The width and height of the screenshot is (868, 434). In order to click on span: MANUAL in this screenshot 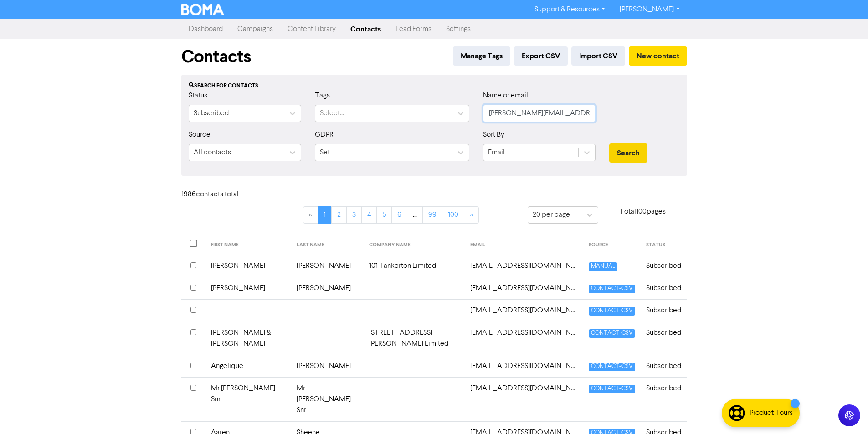, I will do `click(603, 266)`.